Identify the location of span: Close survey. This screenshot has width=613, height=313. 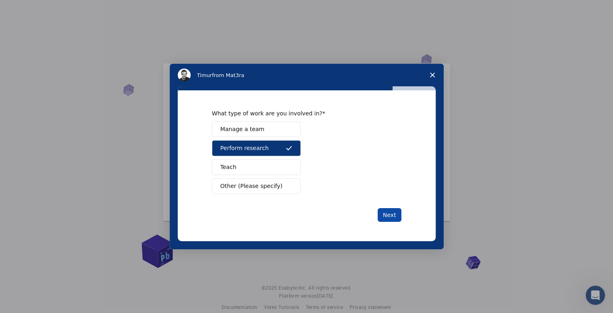
(433, 75).